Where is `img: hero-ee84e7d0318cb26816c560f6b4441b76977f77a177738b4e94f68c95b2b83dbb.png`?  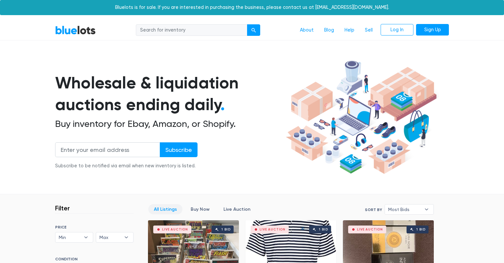
img: hero-ee84e7d0318cb26816c560f6b4441b76977f77a177738b4e94f68c95b2b83dbb.png is located at coordinates (361, 117).